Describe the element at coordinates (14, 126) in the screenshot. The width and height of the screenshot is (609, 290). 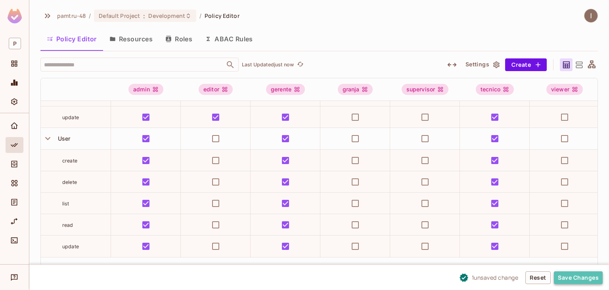
I see `div: Home` at that location.